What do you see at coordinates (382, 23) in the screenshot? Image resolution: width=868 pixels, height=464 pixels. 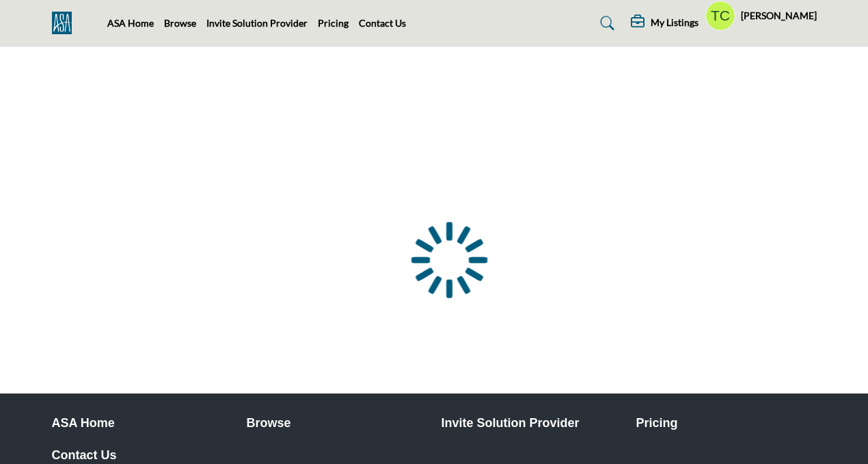 I see `a: Contact Us` at bounding box center [382, 23].